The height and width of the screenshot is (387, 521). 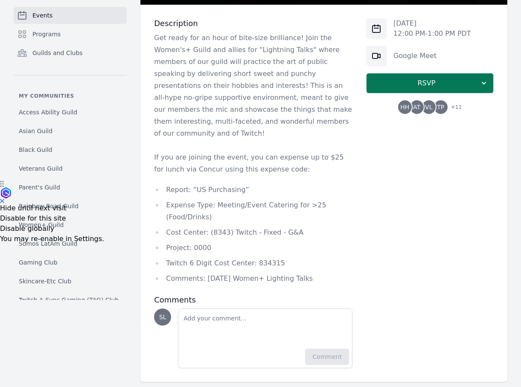 What do you see at coordinates (253, 86) in the screenshot?
I see `p: Get ready for an hour of bite-size brilliance! Join the Women's+ Guild and allies for "Lightning ...` at bounding box center [253, 86].